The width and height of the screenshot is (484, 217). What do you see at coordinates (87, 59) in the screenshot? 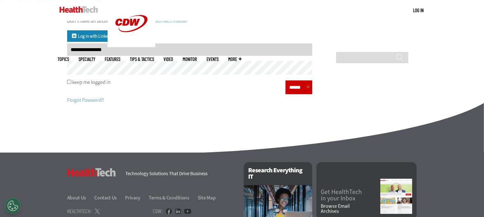
I see `span: Specialty` at bounding box center [87, 59].